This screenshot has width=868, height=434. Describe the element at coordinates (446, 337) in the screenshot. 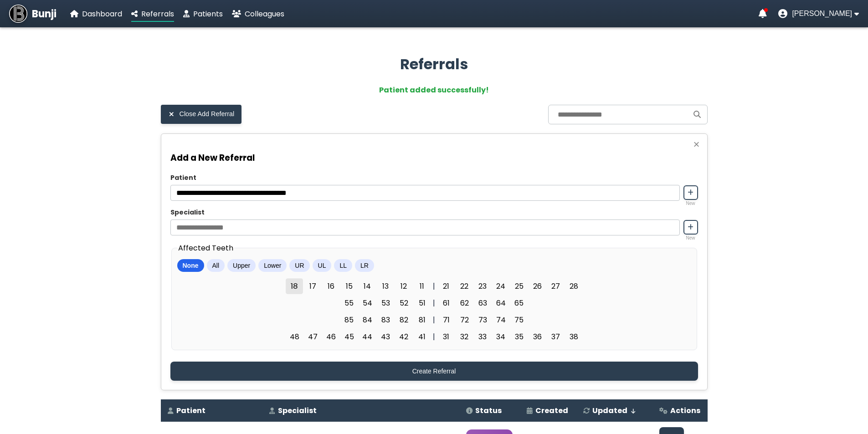

I see `span: 31` at that location.